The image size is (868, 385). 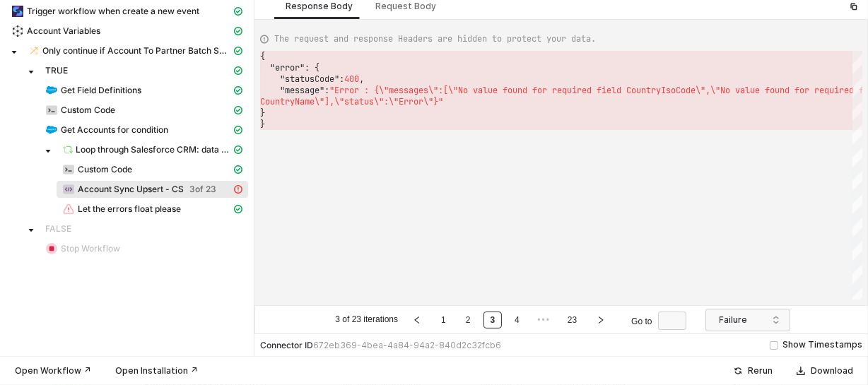 What do you see at coordinates (302, 91) in the screenshot?
I see `span: "message"` at bounding box center [302, 91].